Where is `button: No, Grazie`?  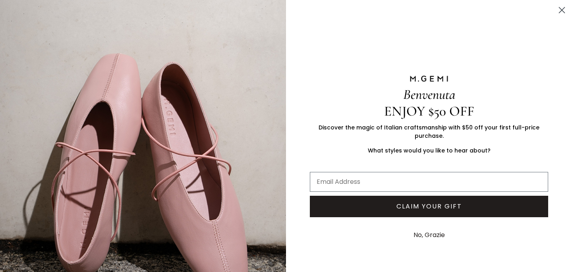
button: No, Grazie is located at coordinates (429, 235).